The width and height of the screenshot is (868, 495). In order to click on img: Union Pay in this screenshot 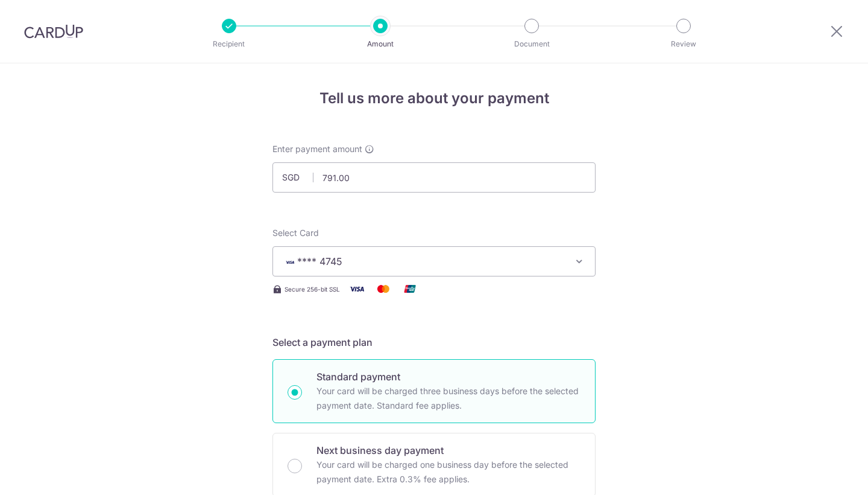, I will do `click(410, 289)`.